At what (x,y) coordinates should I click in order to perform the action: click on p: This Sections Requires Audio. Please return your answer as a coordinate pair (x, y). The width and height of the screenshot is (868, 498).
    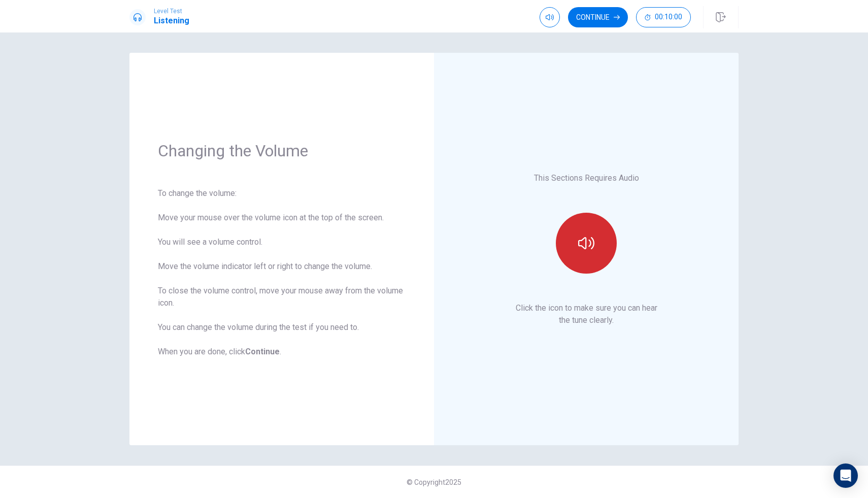
    Looking at the image, I should click on (586, 178).